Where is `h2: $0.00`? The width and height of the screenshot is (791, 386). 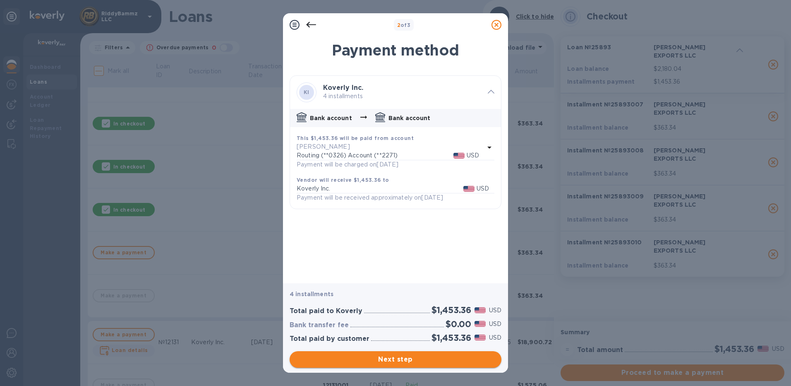 h2: $0.00 is located at coordinates (458, 324).